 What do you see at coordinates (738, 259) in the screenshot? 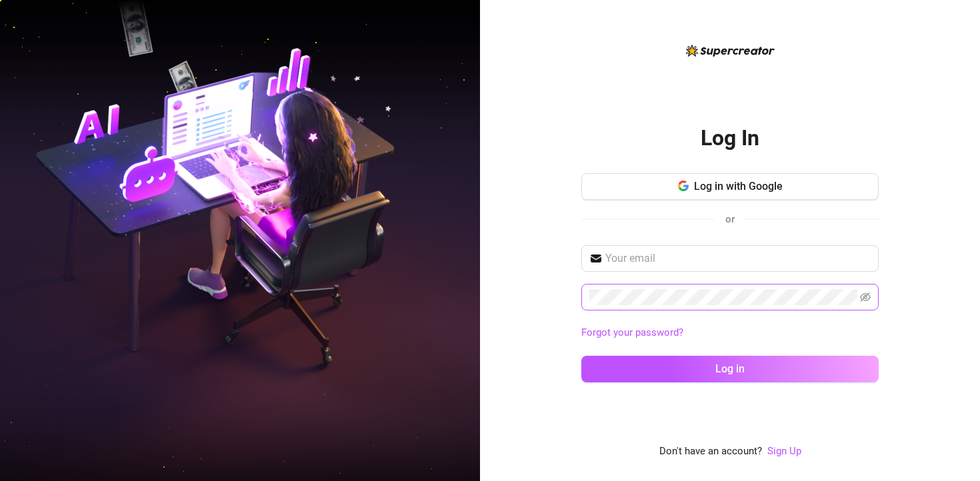
I see `input: Your email` at bounding box center [738, 259].